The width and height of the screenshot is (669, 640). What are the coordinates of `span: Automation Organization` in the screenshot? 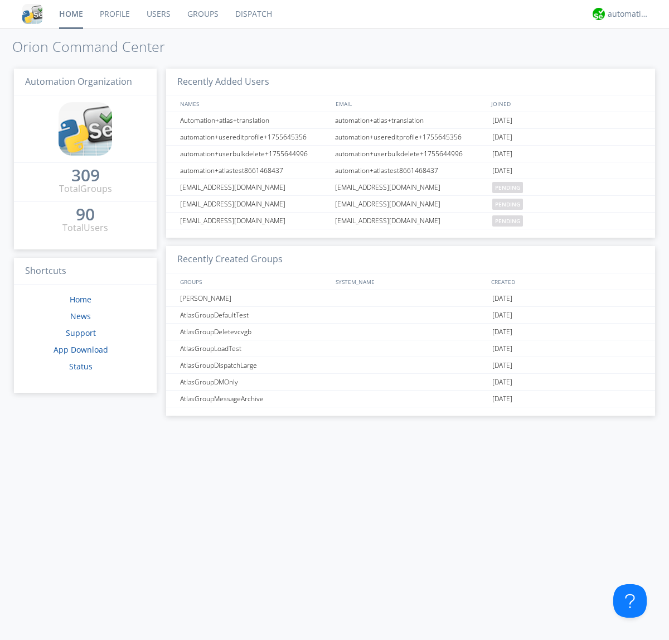 It's located at (79, 81).